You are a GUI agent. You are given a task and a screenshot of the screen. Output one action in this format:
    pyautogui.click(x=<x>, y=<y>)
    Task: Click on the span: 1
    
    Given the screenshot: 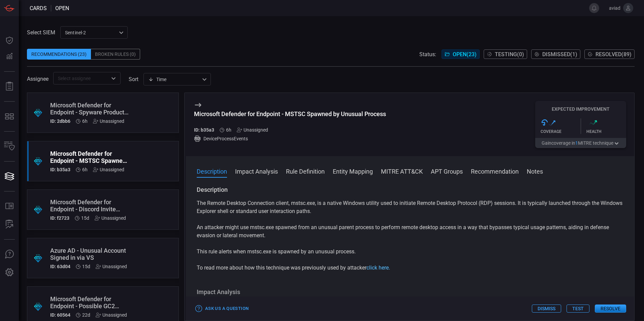 What is the action you would take?
    pyautogui.click(x=577, y=143)
    